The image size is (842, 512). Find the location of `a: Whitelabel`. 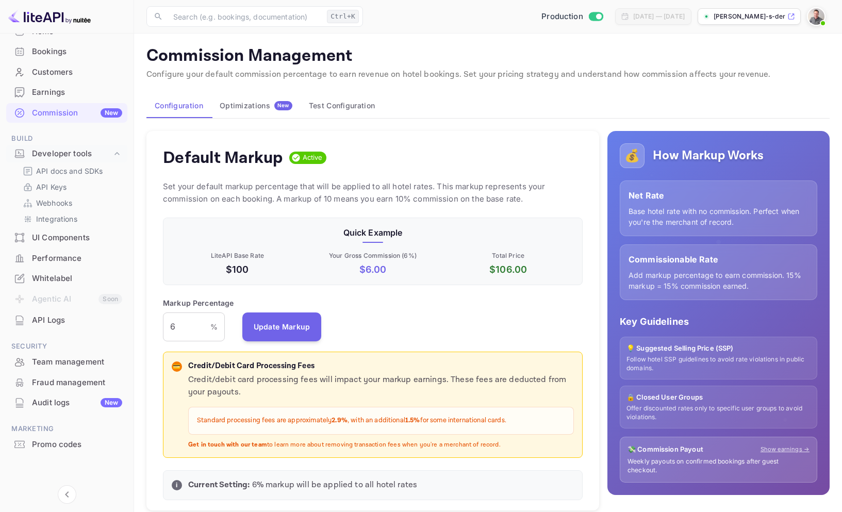

a: Whitelabel is located at coordinates (67, 278).